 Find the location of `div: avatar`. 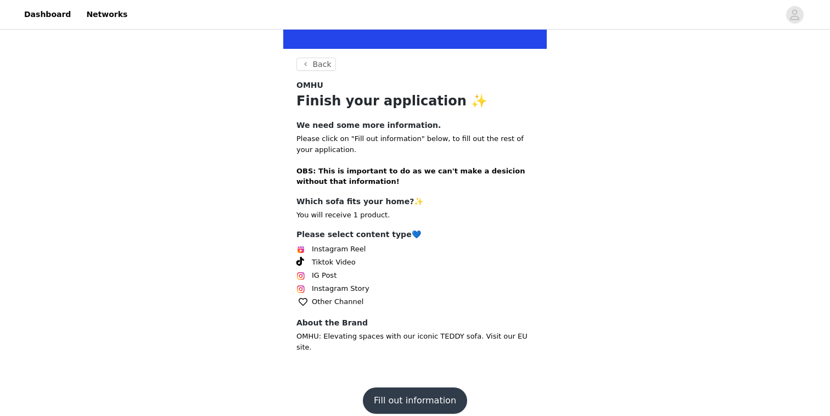

div: avatar is located at coordinates (795, 15).